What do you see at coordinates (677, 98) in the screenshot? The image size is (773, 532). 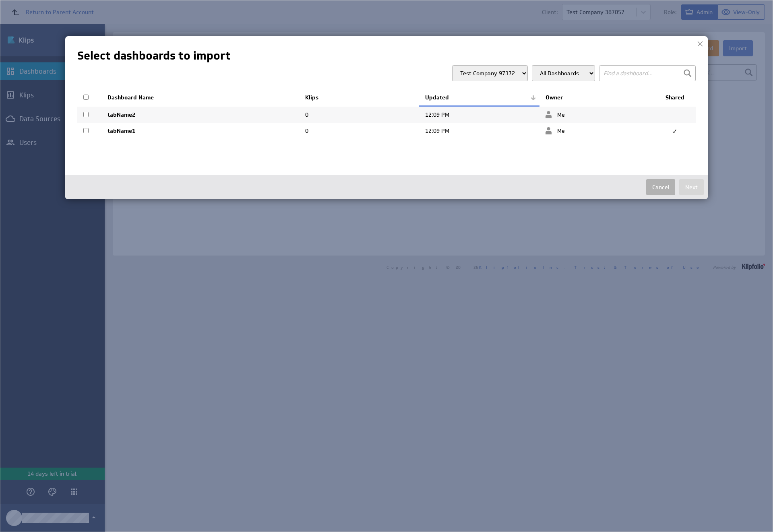 I see `th: Shared` at bounding box center [677, 98].